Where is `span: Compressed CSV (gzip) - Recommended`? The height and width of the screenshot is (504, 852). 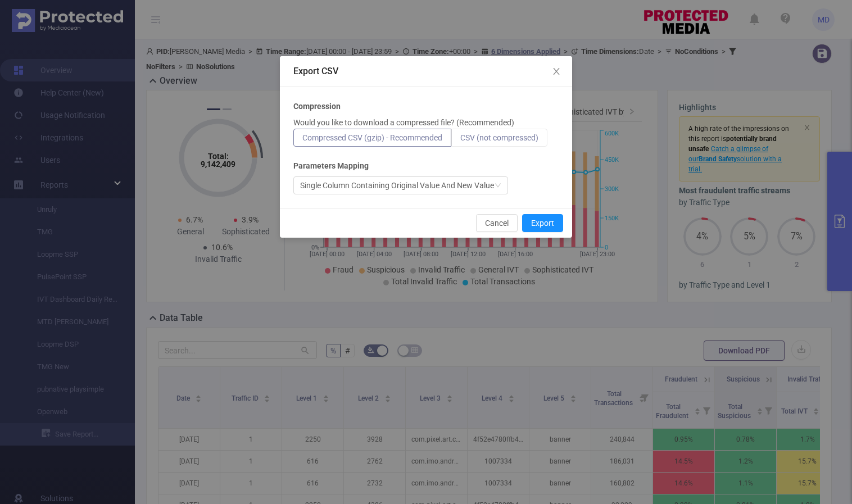 span: Compressed CSV (gzip) - Recommended is located at coordinates (372, 138).